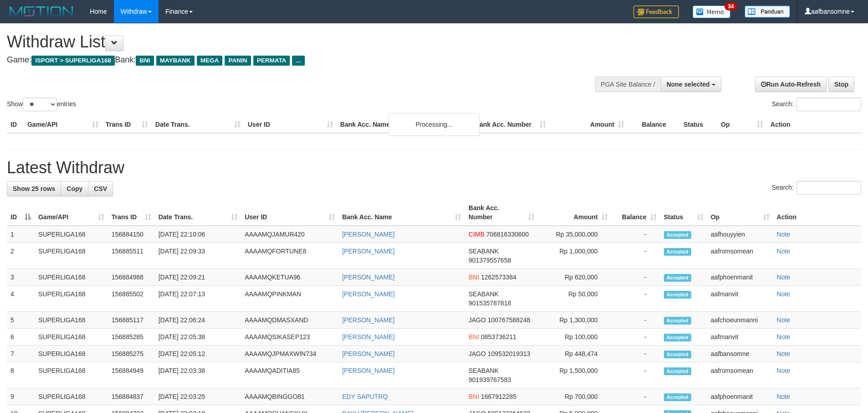 This screenshot has width=868, height=413. Describe the element at coordinates (197, 124) in the screenshot. I see `th: Date Trans.` at that location.